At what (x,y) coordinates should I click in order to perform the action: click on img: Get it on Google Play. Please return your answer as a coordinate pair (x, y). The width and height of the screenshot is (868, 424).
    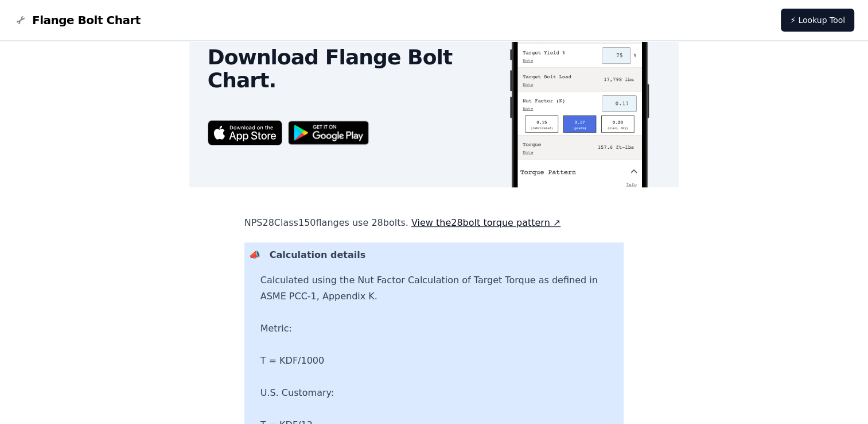
    Looking at the image, I should click on (329, 133).